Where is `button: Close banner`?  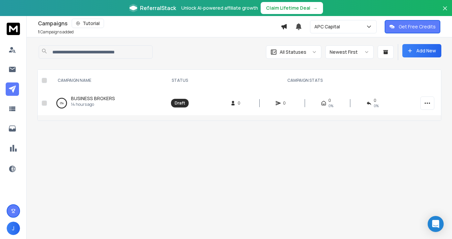
button: Close banner is located at coordinates (445, 12).